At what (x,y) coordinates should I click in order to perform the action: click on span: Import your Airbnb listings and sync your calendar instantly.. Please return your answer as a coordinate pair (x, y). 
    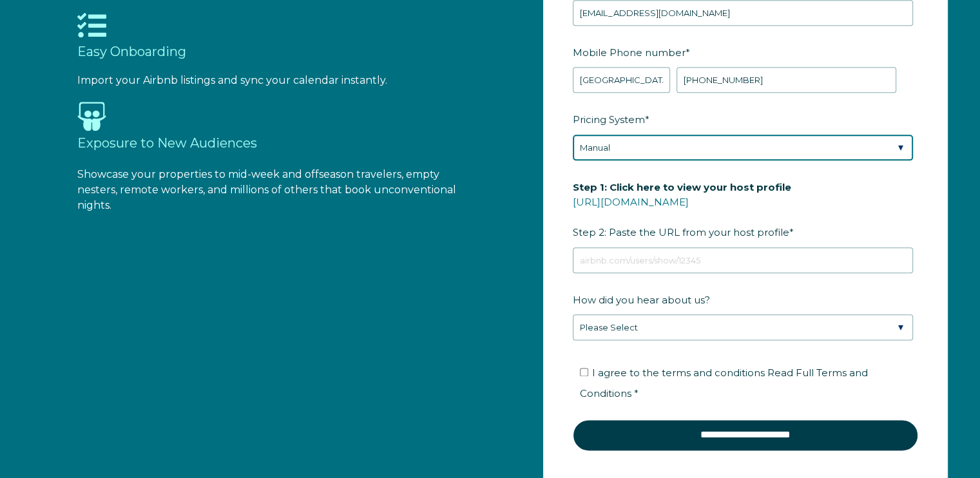
    Looking at the image, I should click on (232, 80).